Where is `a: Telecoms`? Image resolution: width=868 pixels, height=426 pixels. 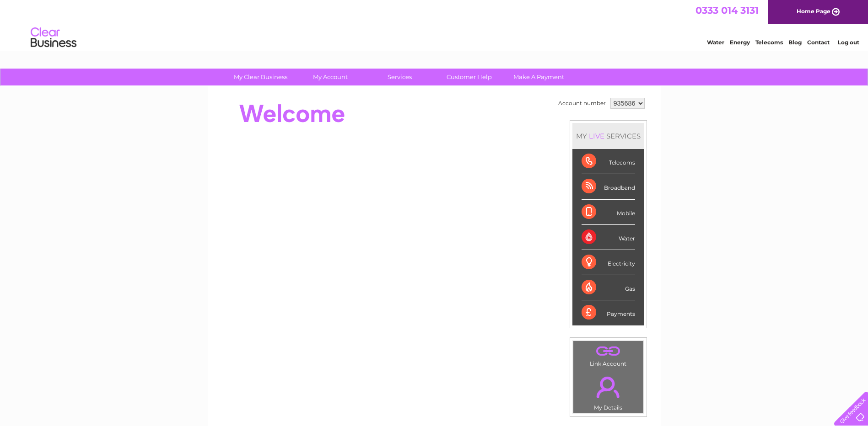
a: Telecoms is located at coordinates (770, 42).